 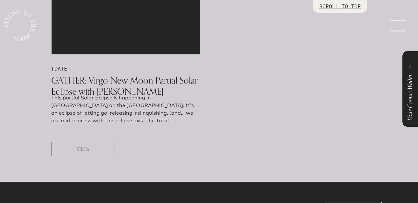 What do you see at coordinates (122, 109) in the screenshot?
I see `span: This partial Solar Eclipse is happening in Virgo on the South Node. It's an eclipse of letting go...` at bounding box center [122, 109].